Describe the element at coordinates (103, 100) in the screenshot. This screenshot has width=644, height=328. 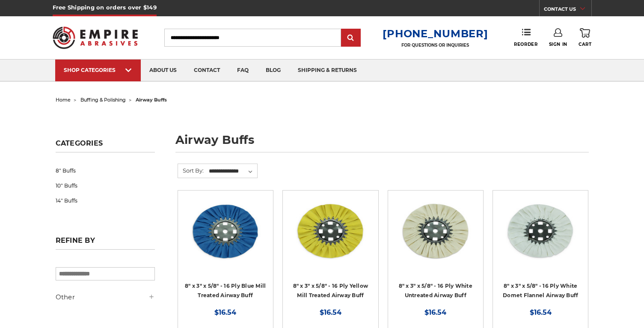
I see `a: buffing & polishing` at that location.